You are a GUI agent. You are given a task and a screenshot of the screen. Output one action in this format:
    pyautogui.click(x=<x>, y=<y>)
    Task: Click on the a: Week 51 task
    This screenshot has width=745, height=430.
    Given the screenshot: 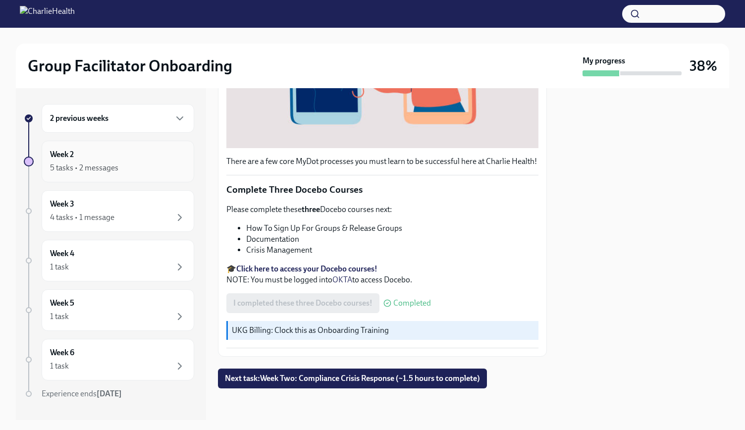 What is the action you would take?
    pyautogui.click(x=109, y=310)
    